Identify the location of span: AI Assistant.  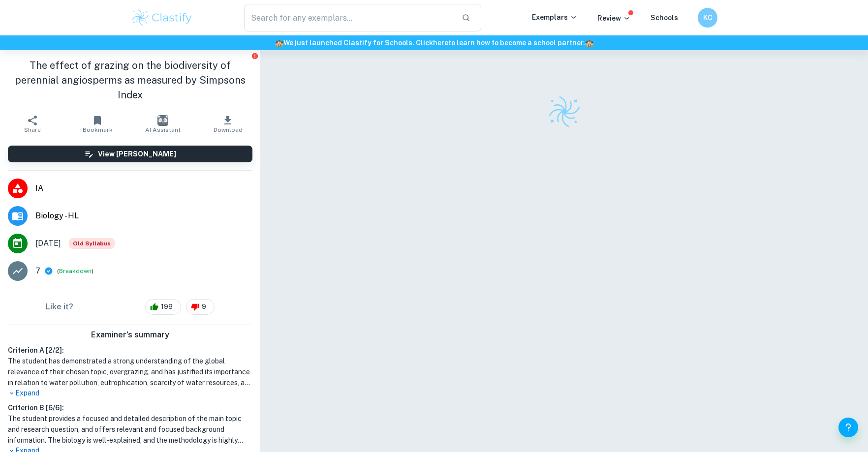
(163, 130).